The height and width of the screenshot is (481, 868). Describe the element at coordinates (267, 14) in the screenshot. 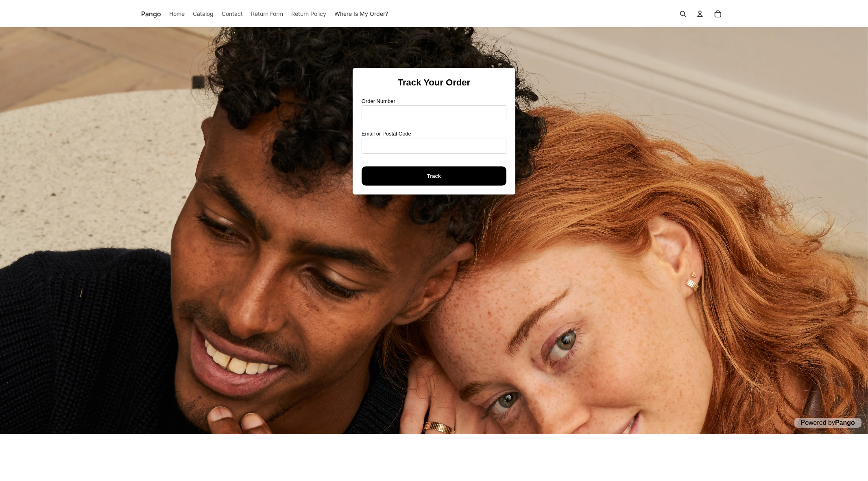

I see `span: Return Form` at that location.